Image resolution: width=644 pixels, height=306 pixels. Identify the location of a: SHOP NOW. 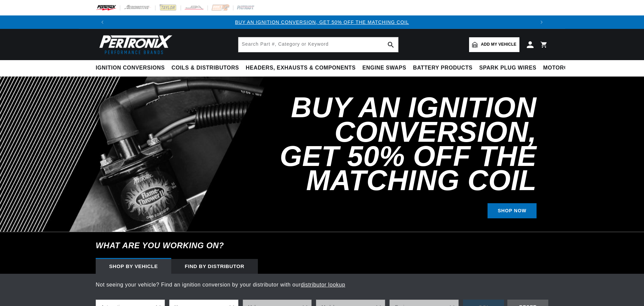
(512, 210).